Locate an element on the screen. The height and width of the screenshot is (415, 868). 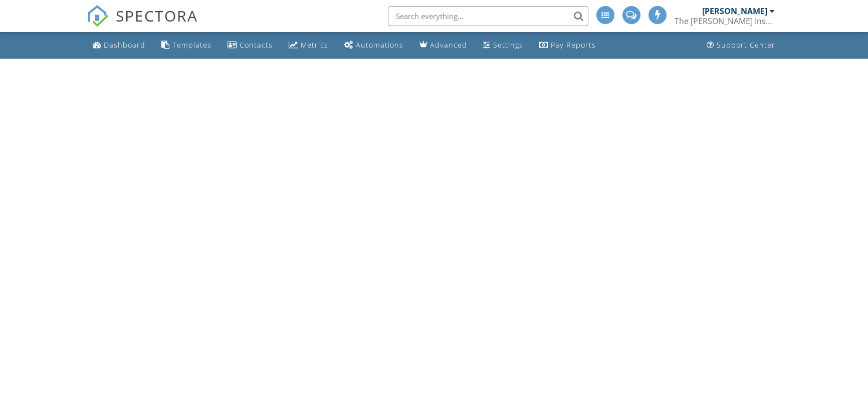
div: Support Center is located at coordinates (745, 45).